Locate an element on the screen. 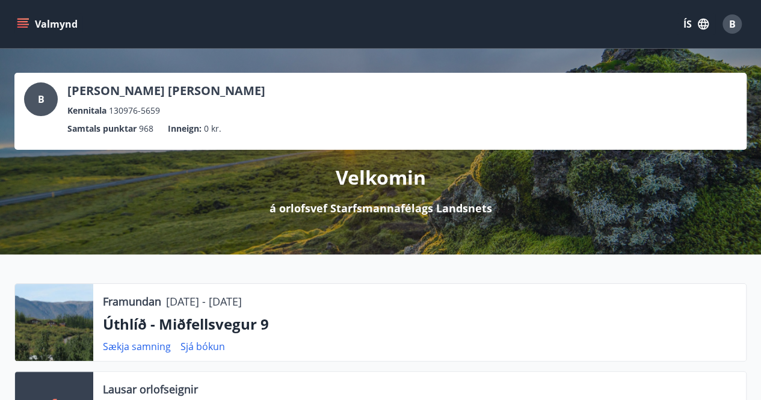 The image size is (761, 400). span: 130976-5659 is located at coordinates (134, 111).